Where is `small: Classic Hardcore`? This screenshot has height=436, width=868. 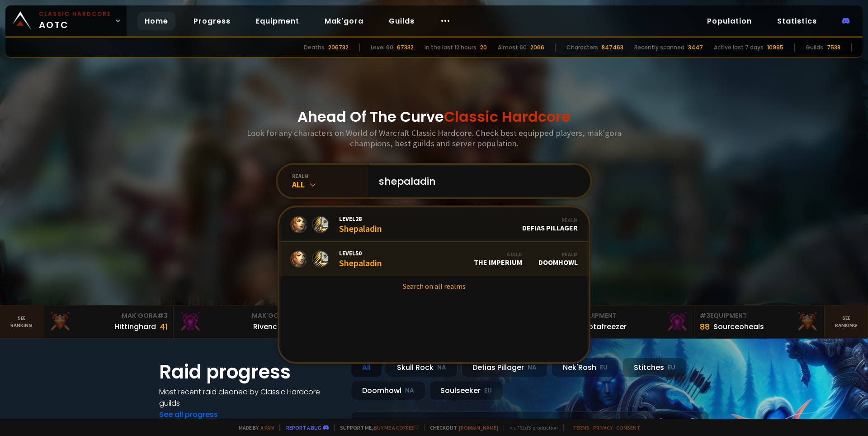
small: Classic Hardcore is located at coordinates (75, 14).